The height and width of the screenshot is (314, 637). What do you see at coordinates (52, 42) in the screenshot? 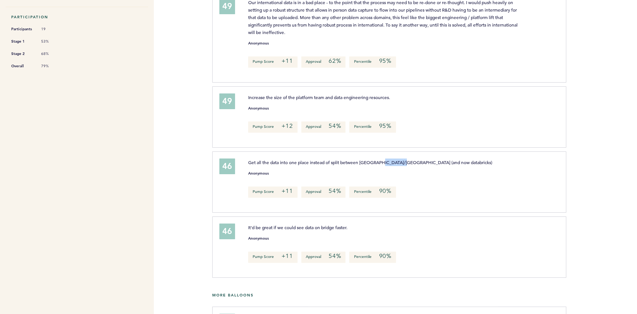
I see `span: 53%` at bounding box center [52, 42].